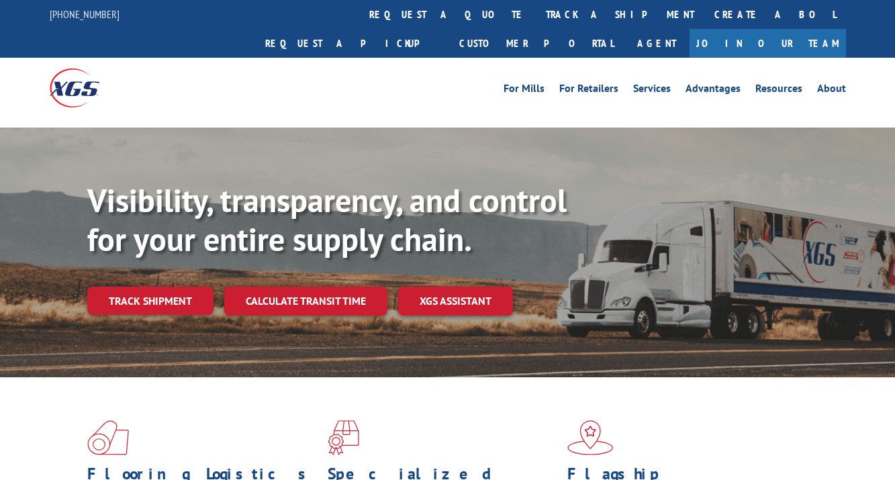 The height and width of the screenshot is (480, 895). I want to click on a: Join Our Team, so click(768, 43).